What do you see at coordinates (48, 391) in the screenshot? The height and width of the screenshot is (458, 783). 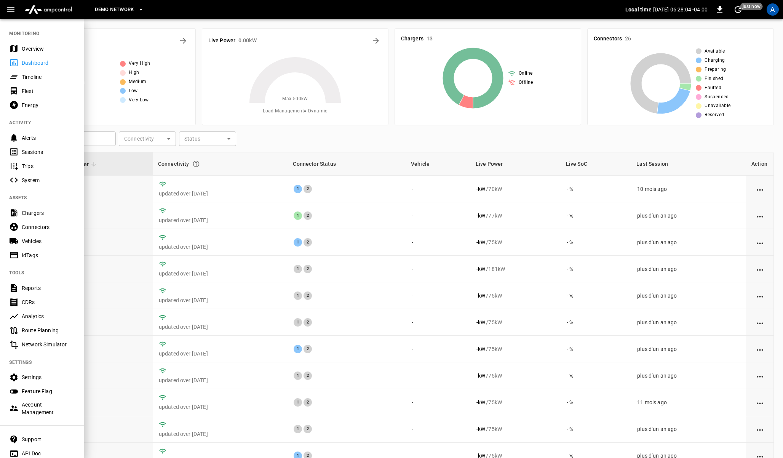 I see `div: Feature Flag` at bounding box center [48, 391].